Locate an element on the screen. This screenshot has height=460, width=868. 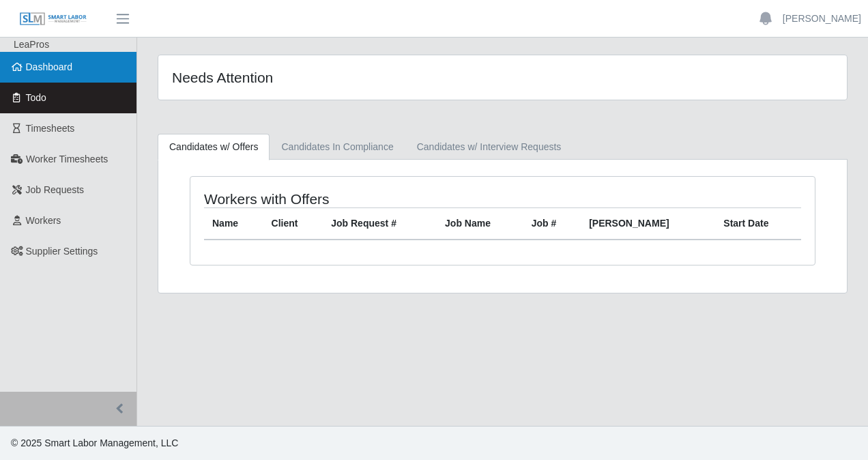
span: Workers is located at coordinates (44, 220).